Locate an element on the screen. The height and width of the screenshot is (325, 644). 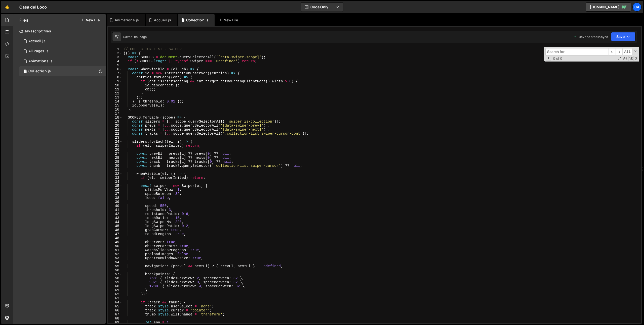
div: 17 is located at coordinates (115, 114).